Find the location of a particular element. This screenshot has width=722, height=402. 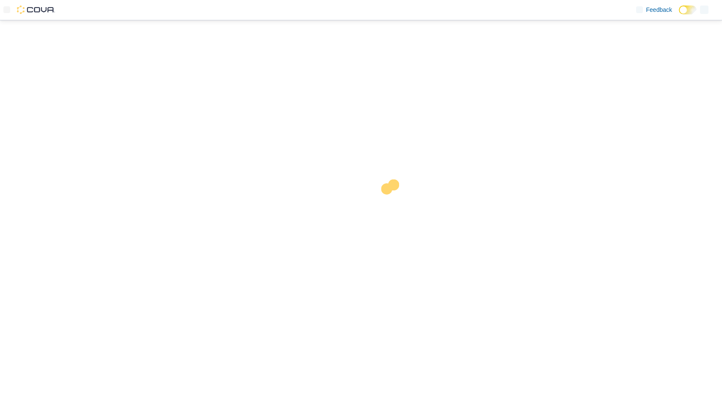

input: Dark Mode is located at coordinates (688, 10).